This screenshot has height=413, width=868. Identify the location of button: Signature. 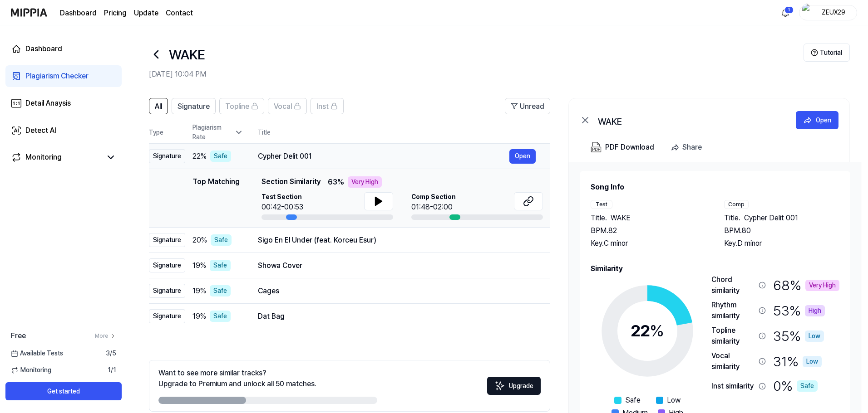
(193, 106).